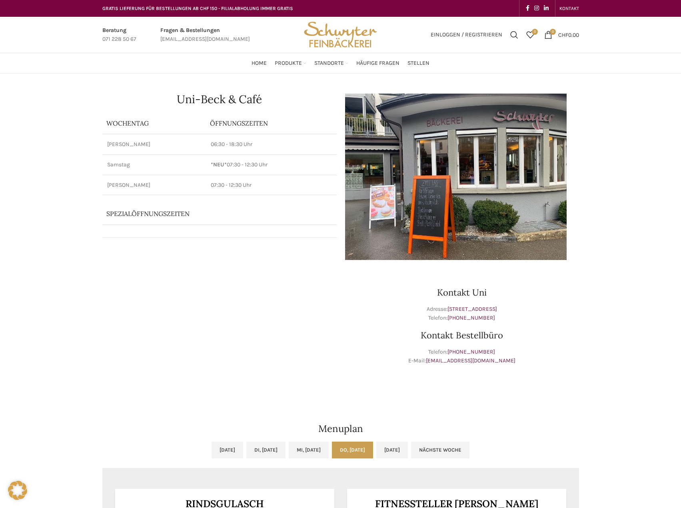 The image size is (681, 508). I want to click on span: Produkte, so click(288, 63).